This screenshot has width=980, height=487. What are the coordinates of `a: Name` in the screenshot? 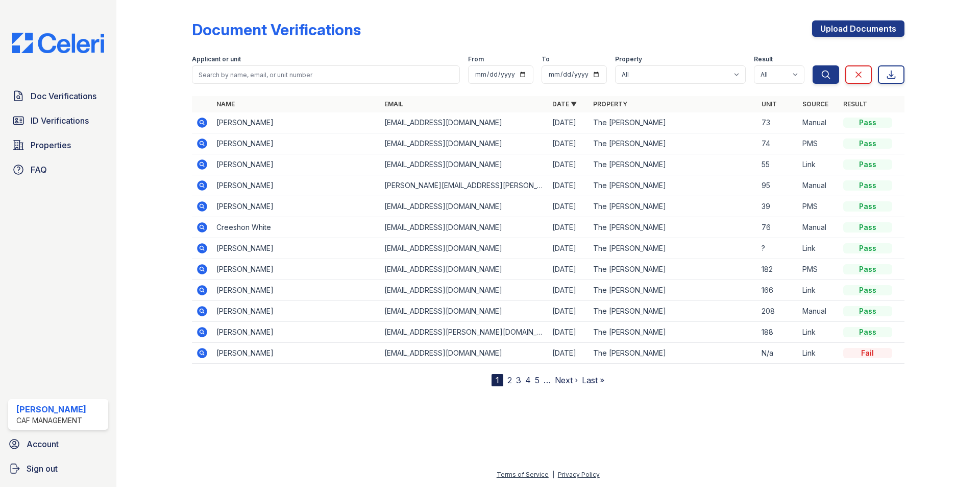 It's located at (226, 103).